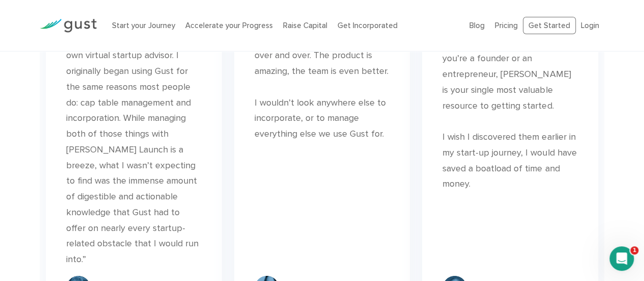 The height and width of the screenshot is (281, 644). Describe the element at coordinates (144, 26) in the screenshot. I see `a: Start your Journey` at that location.